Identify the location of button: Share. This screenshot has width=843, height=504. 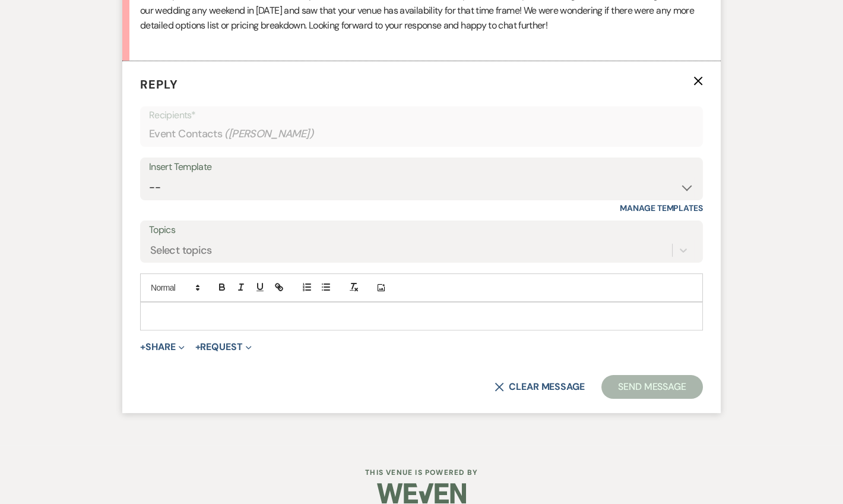
(162, 346).